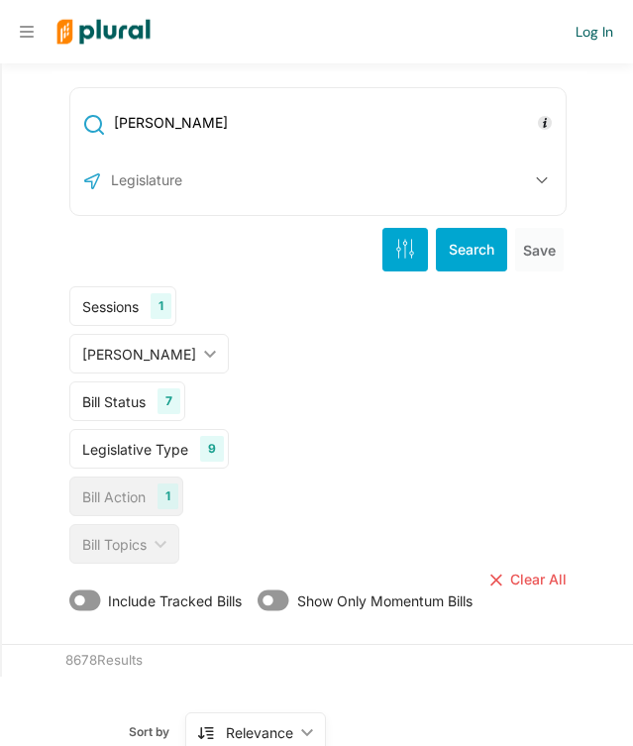 Image resolution: width=633 pixels, height=746 pixels. What do you see at coordinates (594, 32) in the screenshot?
I see `a: Log In` at bounding box center [594, 32].